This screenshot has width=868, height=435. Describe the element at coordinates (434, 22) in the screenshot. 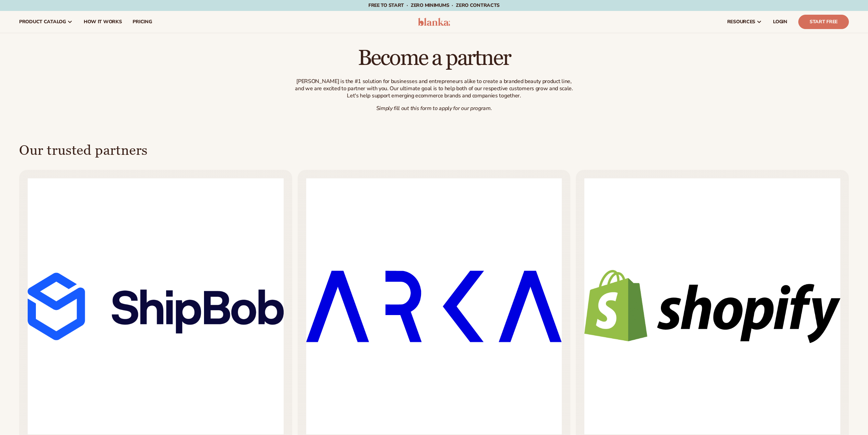

I see `a: logo` at that location.